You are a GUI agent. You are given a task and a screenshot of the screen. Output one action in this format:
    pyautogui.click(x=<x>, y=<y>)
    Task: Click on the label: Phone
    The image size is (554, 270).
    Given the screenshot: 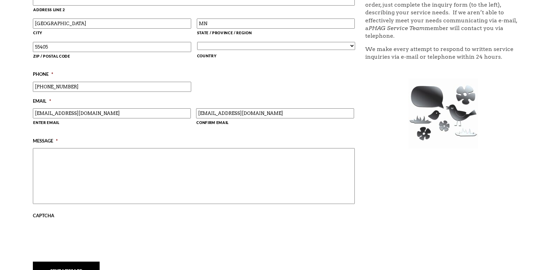 What is the action you would take?
    pyautogui.click(x=43, y=75)
    